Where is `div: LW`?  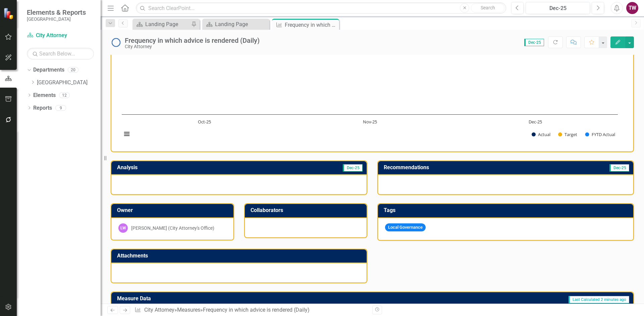
div: LW is located at coordinates (123, 228).